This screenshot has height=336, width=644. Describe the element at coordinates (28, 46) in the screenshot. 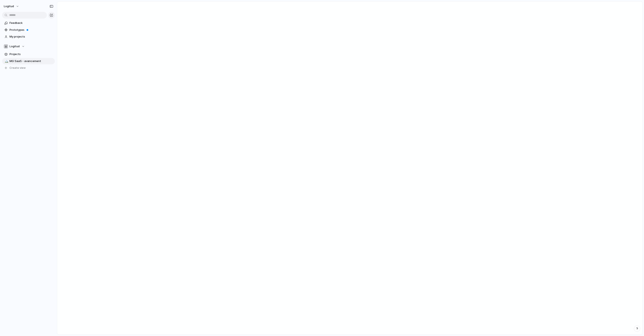

I see `button: Logitud` at that location.